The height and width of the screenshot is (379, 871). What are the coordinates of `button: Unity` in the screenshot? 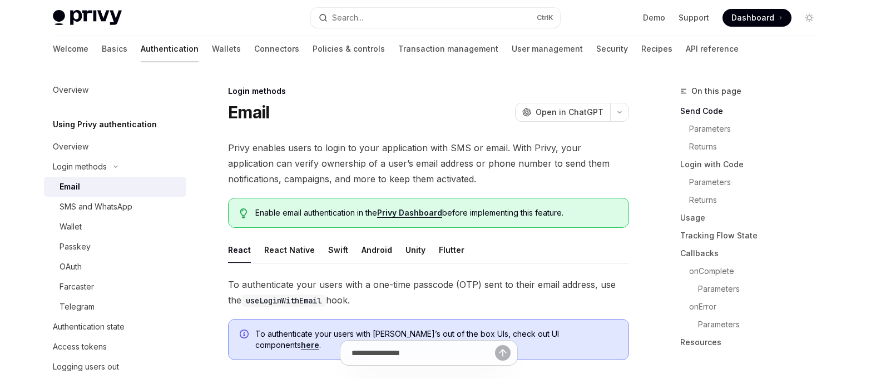 It's located at (415, 250).